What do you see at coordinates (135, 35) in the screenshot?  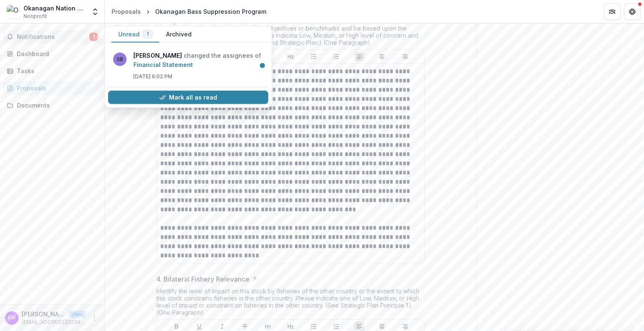 I see `button: Unread` at bounding box center [135, 35].